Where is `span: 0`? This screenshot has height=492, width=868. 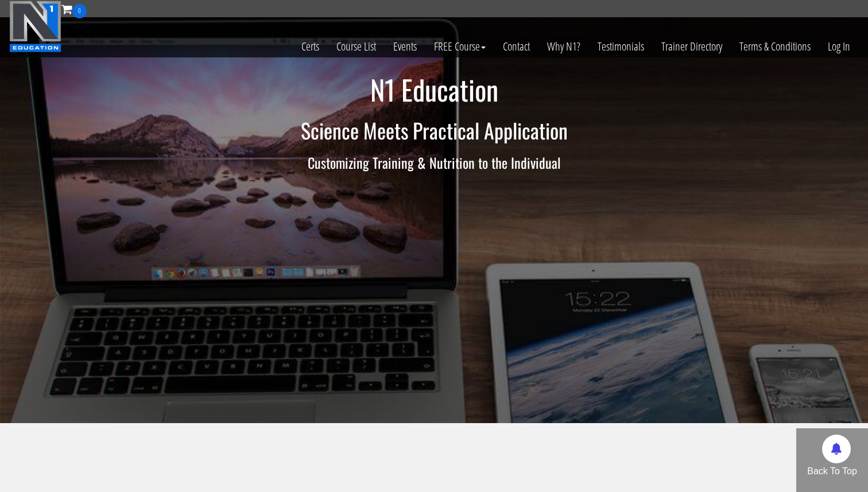
span: 0 is located at coordinates (79, 11).